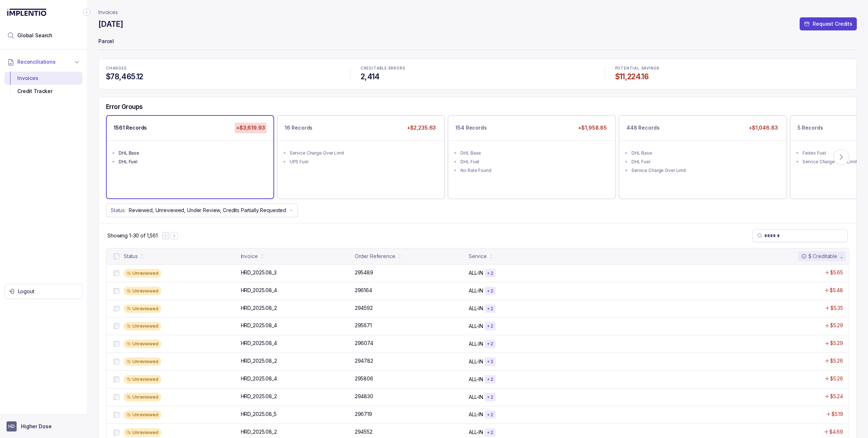 This screenshot has width=868, height=438. I want to click on div: Order Reference, so click(375, 256).